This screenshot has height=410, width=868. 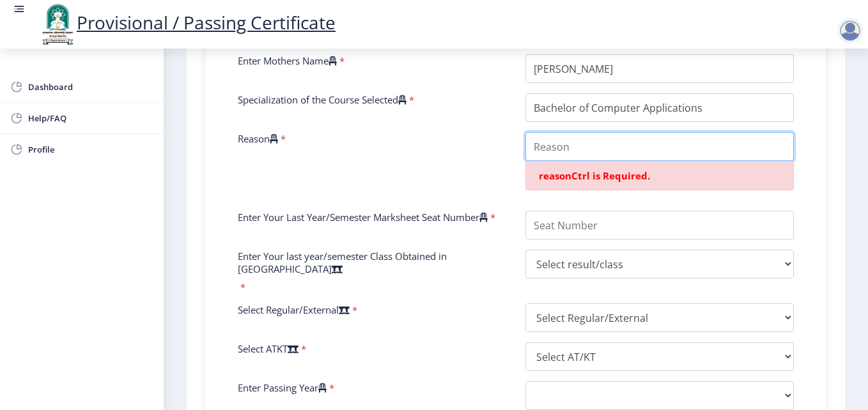 I want to click on a: Provisional / Passing Certificate, so click(x=187, y=23).